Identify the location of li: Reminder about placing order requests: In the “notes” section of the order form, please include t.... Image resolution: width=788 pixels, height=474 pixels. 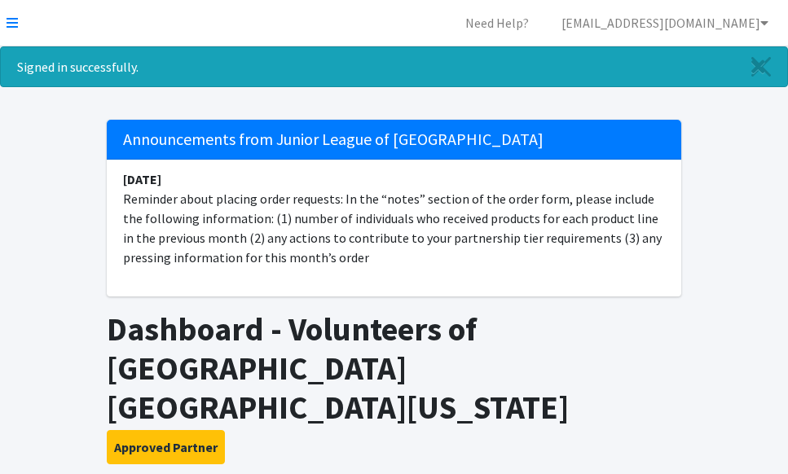
(394, 218).